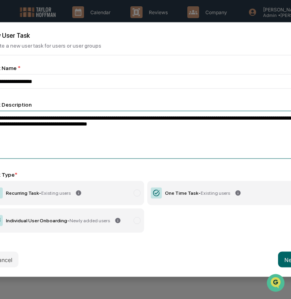  I want to click on div: Individual User Onboarding -, so click(58, 221).